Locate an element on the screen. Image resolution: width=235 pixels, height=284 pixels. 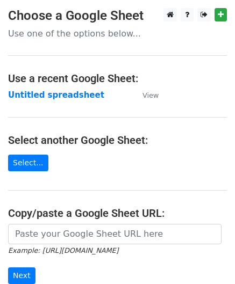
p: Use one of the options below... is located at coordinates (117, 33).